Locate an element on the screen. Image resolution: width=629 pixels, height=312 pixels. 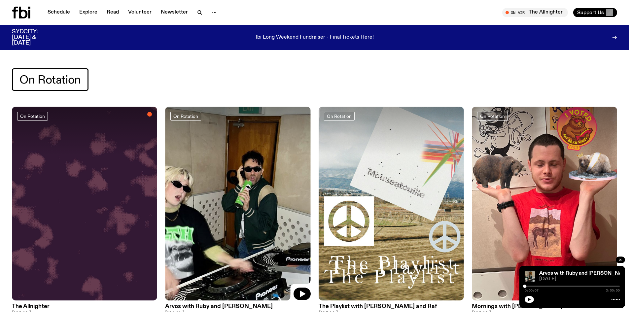
img: Ruby wears a Collarbones t shirt and pretends to play the DJ decks, Al sings into a pringles can.... is located at coordinates (530, 276).